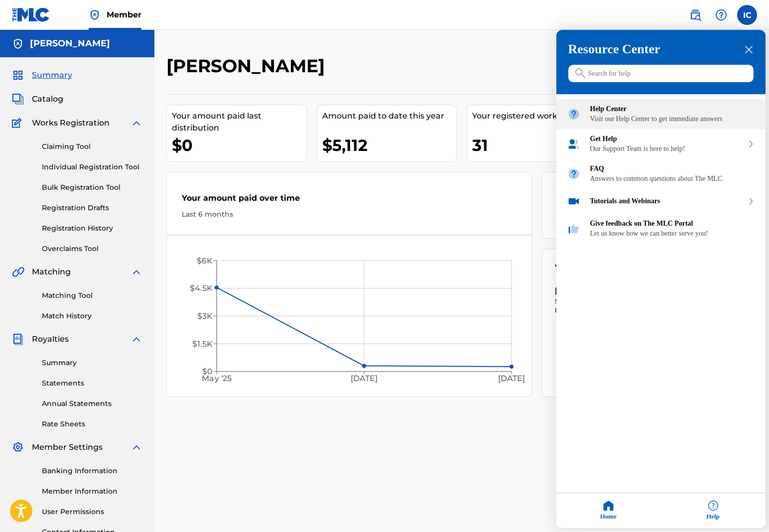  Describe the element at coordinates (661, 74) in the screenshot. I see `input: Search for help` at that location.